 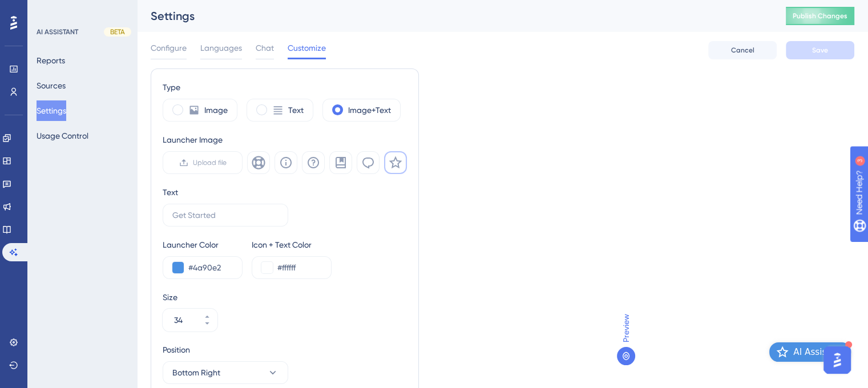 What do you see at coordinates (225, 215) in the screenshot?
I see `input: Get Started` at bounding box center [225, 215].